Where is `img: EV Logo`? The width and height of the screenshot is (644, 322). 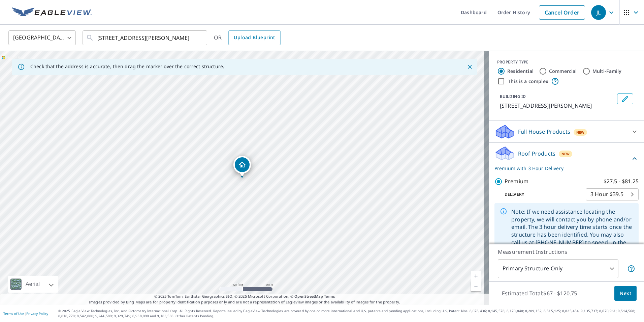
img: EV Logo is located at coordinates (52, 12).